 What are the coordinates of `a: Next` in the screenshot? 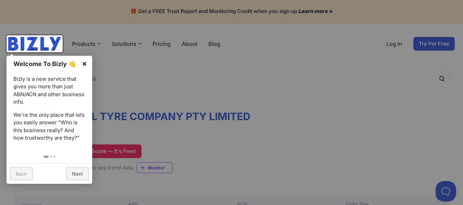 It's located at (77, 174).